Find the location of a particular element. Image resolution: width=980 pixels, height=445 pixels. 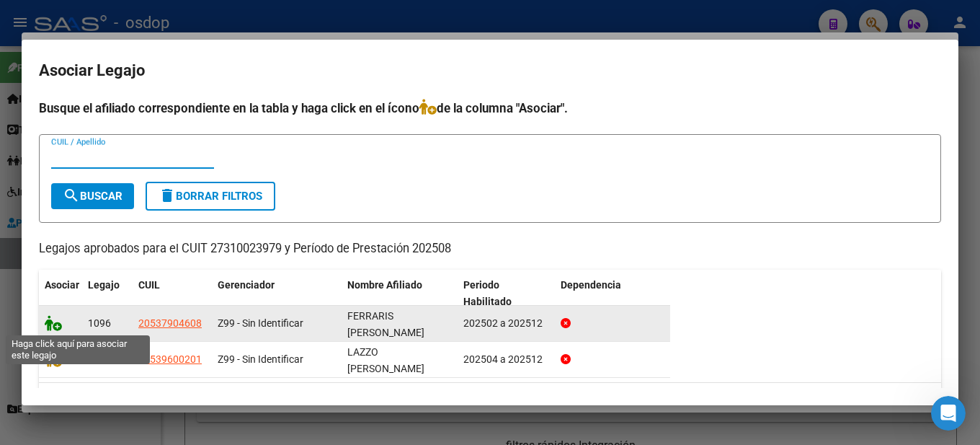

span: Gerenciador is located at coordinates (245, 285).